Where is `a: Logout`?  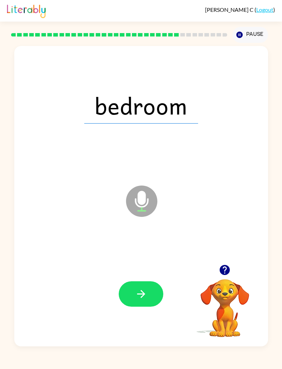 a: Logout is located at coordinates (264, 9).